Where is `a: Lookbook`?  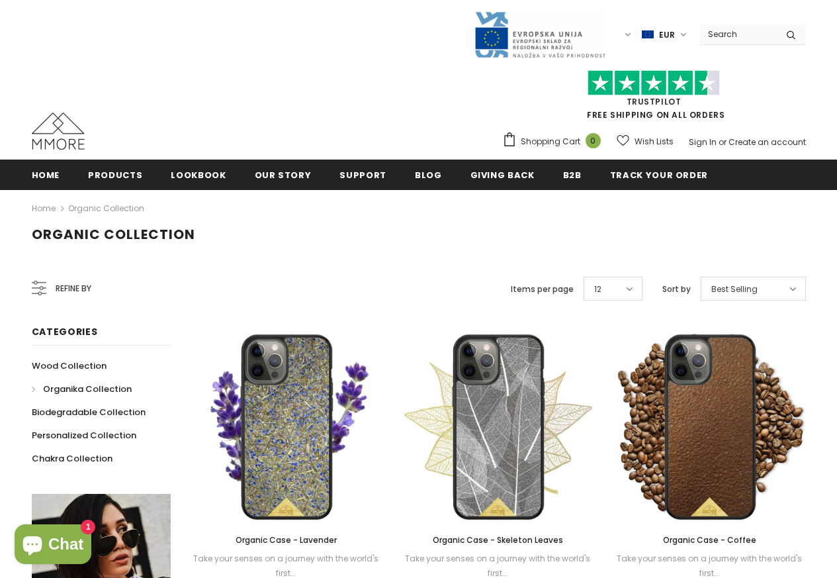 a: Lookbook is located at coordinates (198, 174).